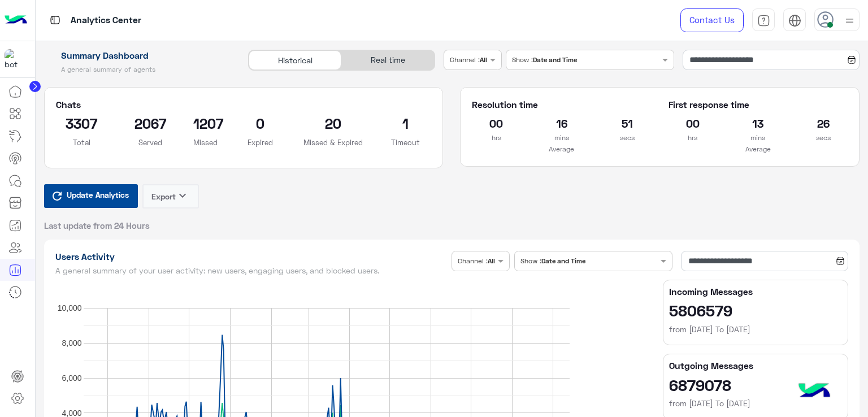 The height and width of the screenshot is (417, 868). Describe the element at coordinates (814, 392) in the screenshot. I see `img: hulul-logo.png` at that location.